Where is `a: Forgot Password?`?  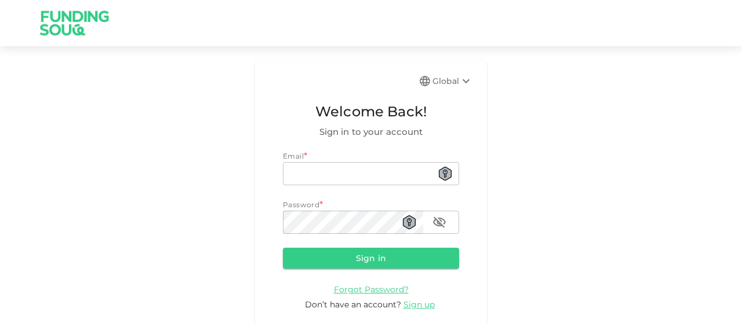
a: Forgot Password? is located at coordinates (371, 289).